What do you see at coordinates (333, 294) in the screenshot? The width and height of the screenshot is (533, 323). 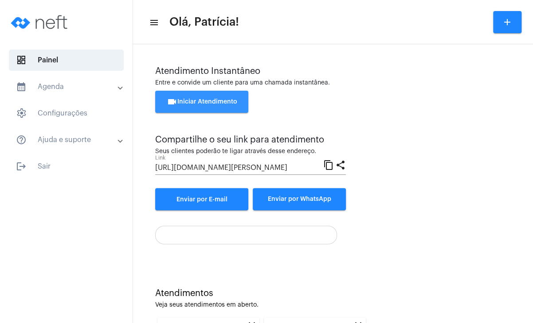 I see `div: Atendimentos` at bounding box center [333, 294].